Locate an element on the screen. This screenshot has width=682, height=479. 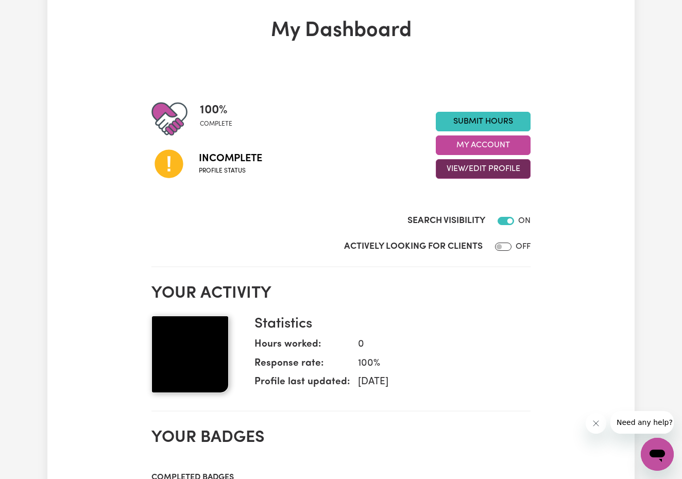
span: Need any help? is located at coordinates (34, 11).